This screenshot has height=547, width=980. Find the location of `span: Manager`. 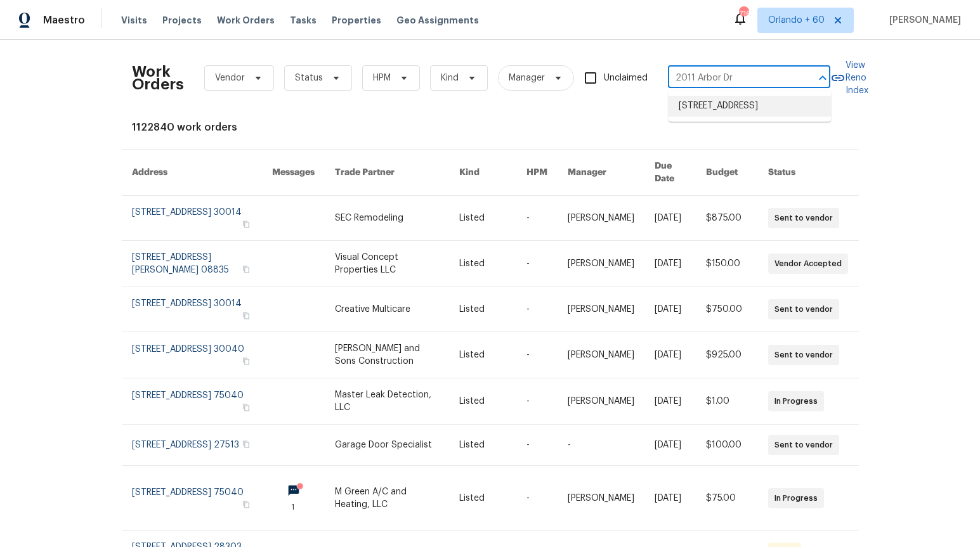

span: Manager is located at coordinates (527, 78).